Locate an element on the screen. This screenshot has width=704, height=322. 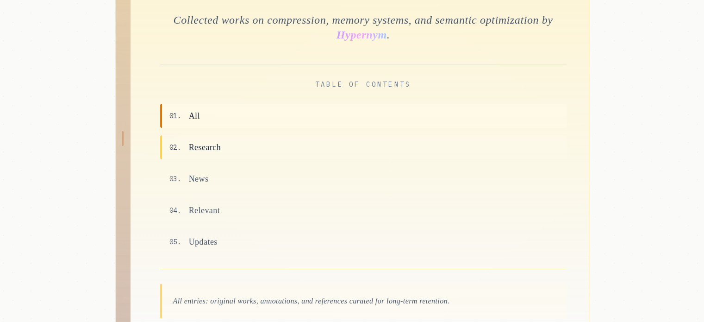
span: 04 . is located at coordinates (175, 210).